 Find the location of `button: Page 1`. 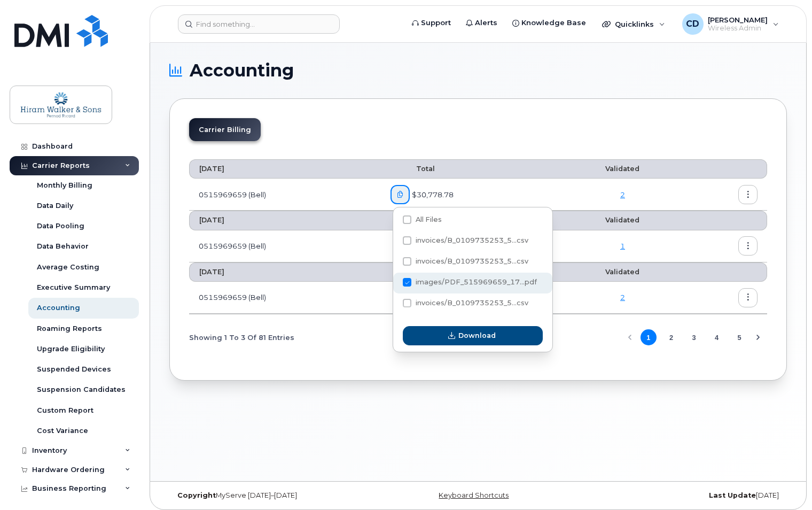

button: Page 1 is located at coordinates (648, 337).